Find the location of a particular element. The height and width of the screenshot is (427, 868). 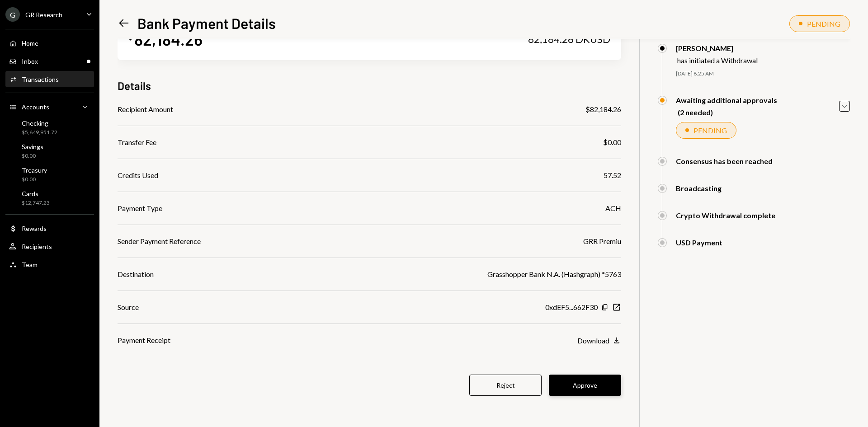

div: Payment Receipt is located at coordinates (144, 340).